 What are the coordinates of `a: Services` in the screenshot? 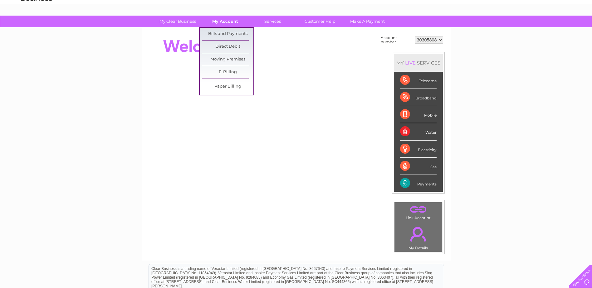 It's located at (272, 21).